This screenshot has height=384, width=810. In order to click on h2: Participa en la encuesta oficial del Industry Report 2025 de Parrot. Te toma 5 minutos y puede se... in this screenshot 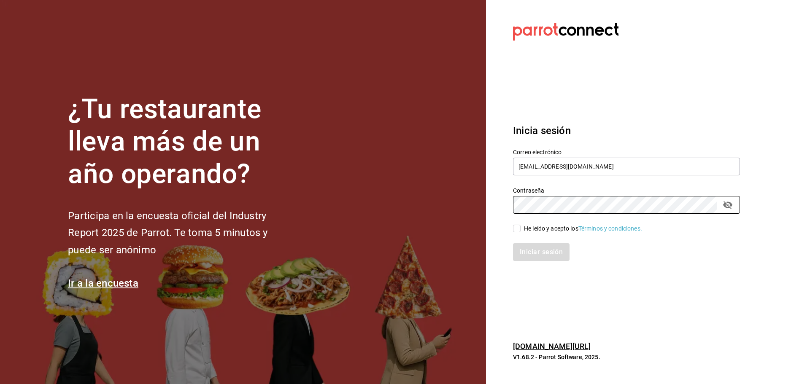, I will do `click(182, 233)`.